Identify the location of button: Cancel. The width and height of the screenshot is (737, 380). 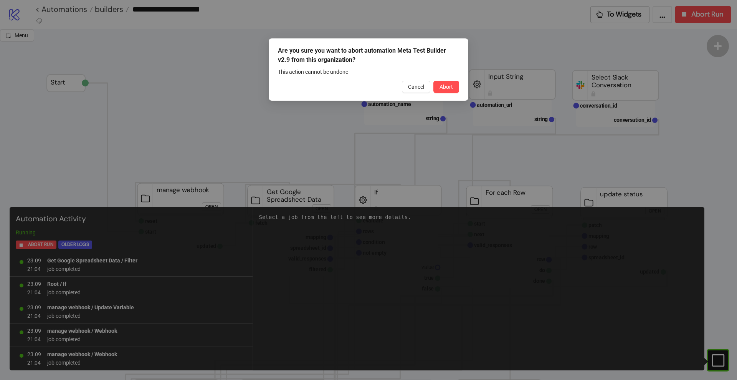
(416, 87).